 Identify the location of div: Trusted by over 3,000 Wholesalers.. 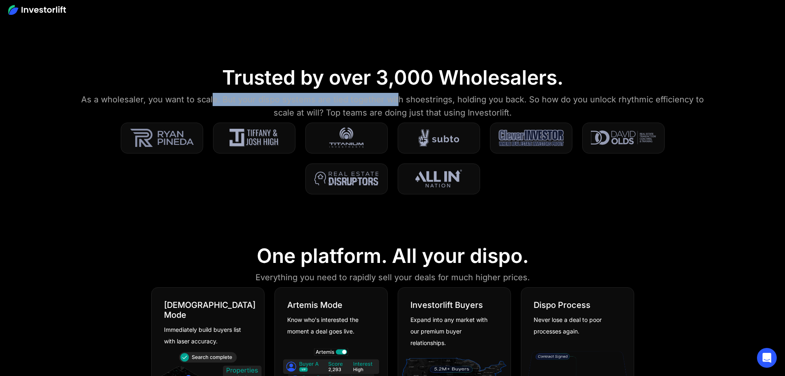
(393, 77).